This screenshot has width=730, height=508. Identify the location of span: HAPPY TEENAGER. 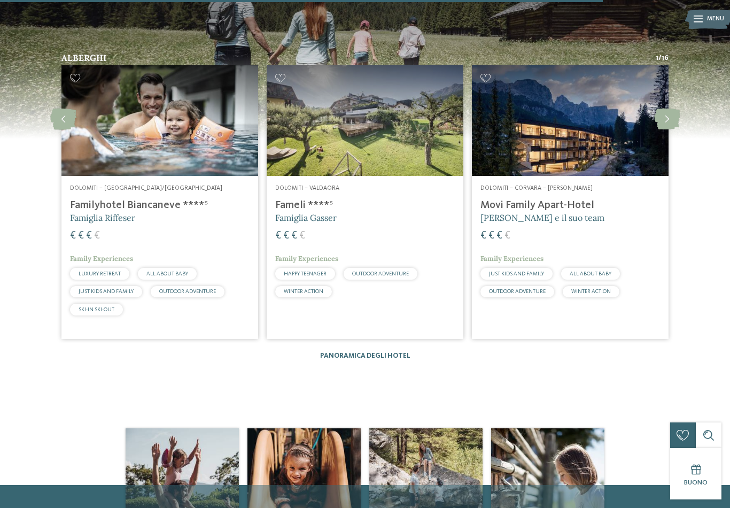
(305, 274).